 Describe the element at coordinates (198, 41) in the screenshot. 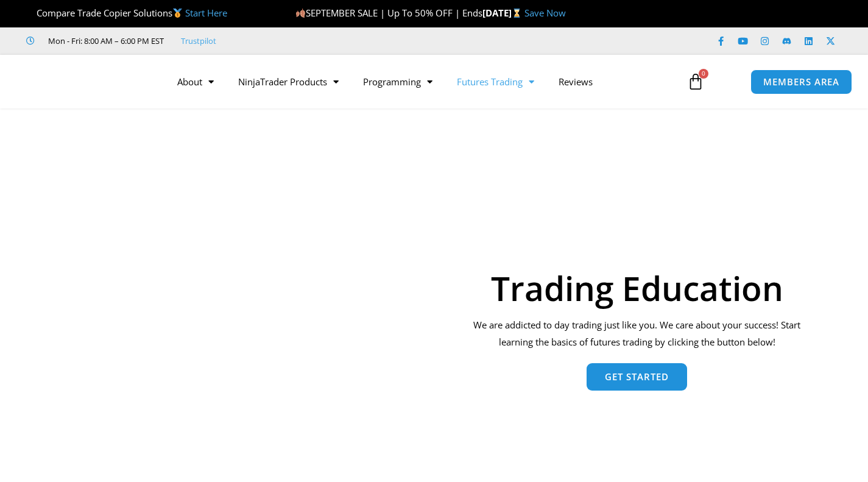

I see `a: Trustpilot` at that location.